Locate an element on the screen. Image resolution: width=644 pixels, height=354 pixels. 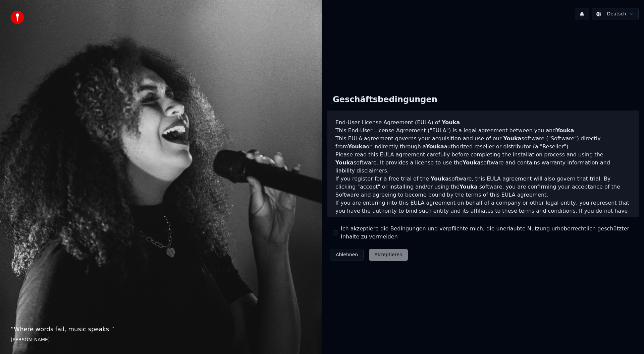
p: Please read this EULA agreement carefully before completing the installation process and using th... is located at coordinates (483, 163).